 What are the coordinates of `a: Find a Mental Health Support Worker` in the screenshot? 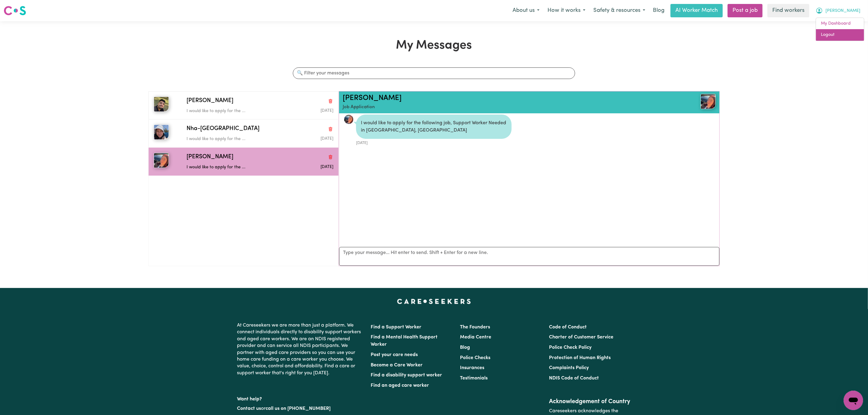 It's located at (405, 341).